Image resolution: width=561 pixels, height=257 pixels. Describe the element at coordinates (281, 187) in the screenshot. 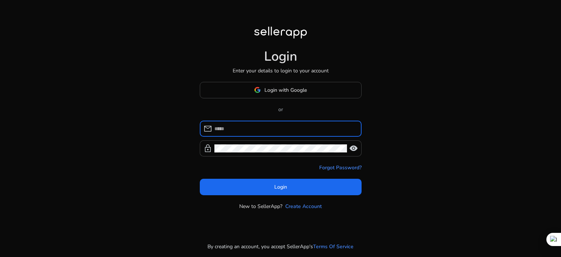

I see `button: Login` at that location.